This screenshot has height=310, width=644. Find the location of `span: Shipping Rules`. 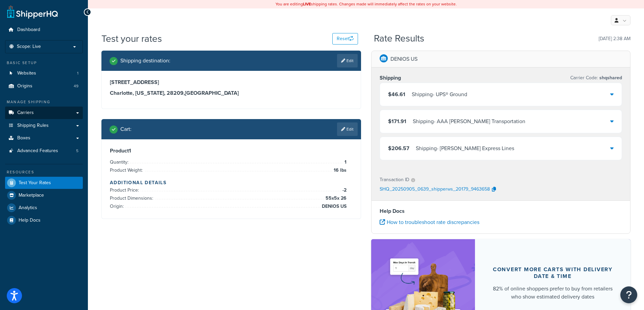

span: Shipping Rules is located at coordinates (33, 126).